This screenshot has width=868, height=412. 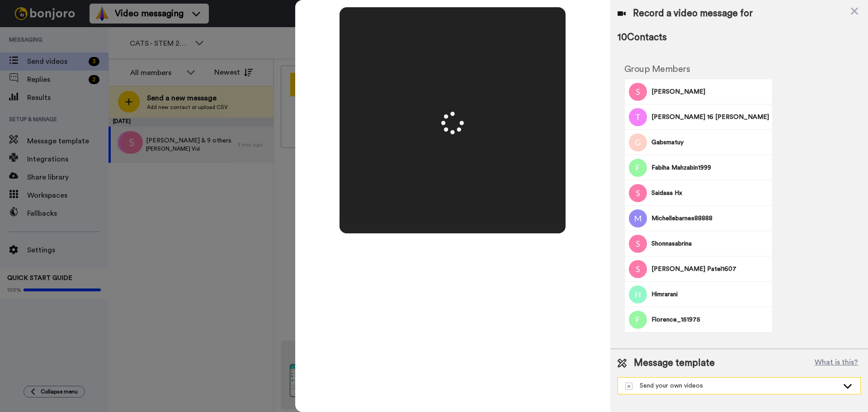 What do you see at coordinates (638, 269) in the screenshot?
I see `img: Image of Shane patel1607` at bounding box center [638, 269].